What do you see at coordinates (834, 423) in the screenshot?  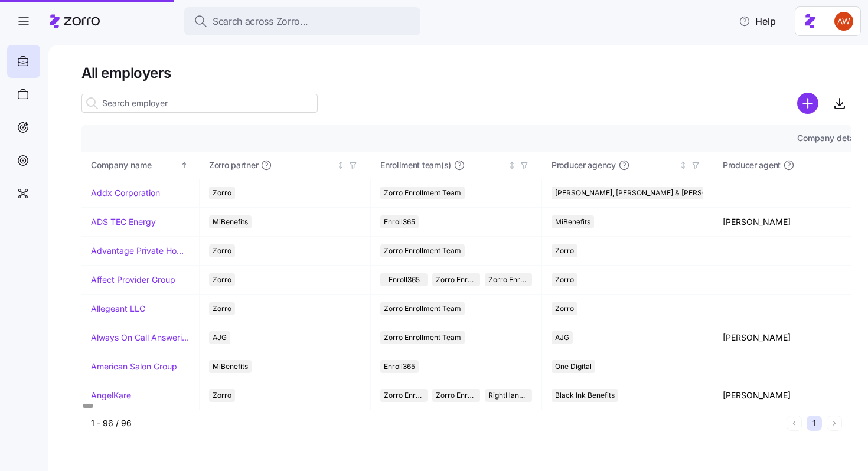 I see `button: Next page` at bounding box center [834, 423].